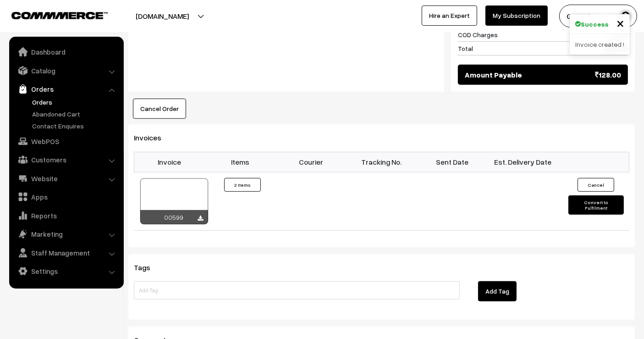 The width and height of the screenshot is (644, 339). I want to click on div: 00599, so click(174, 217).